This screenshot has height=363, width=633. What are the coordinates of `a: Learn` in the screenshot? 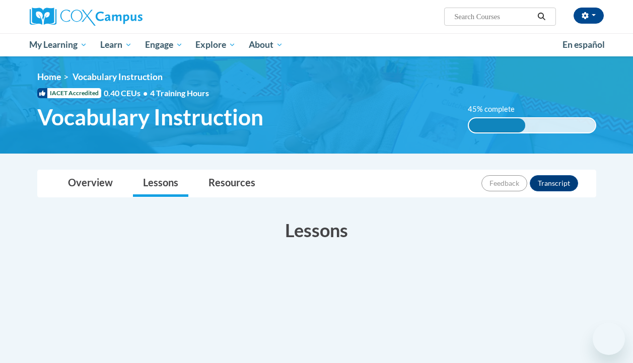 It's located at (116, 45).